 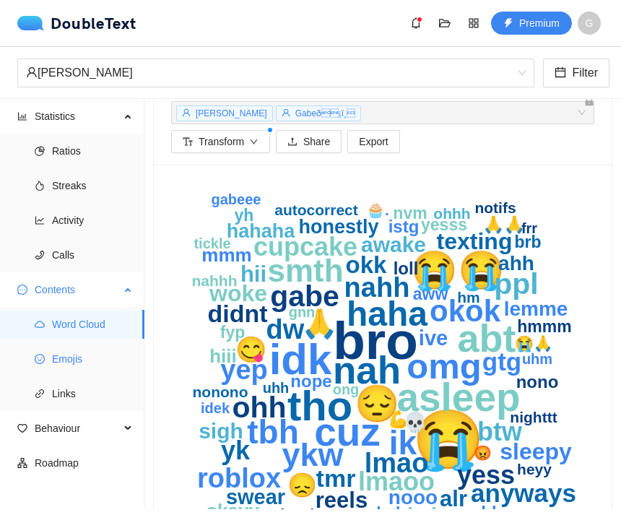 What do you see at coordinates (475, 241) in the screenshot?
I see `text: texting` at bounding box center [475, 241].